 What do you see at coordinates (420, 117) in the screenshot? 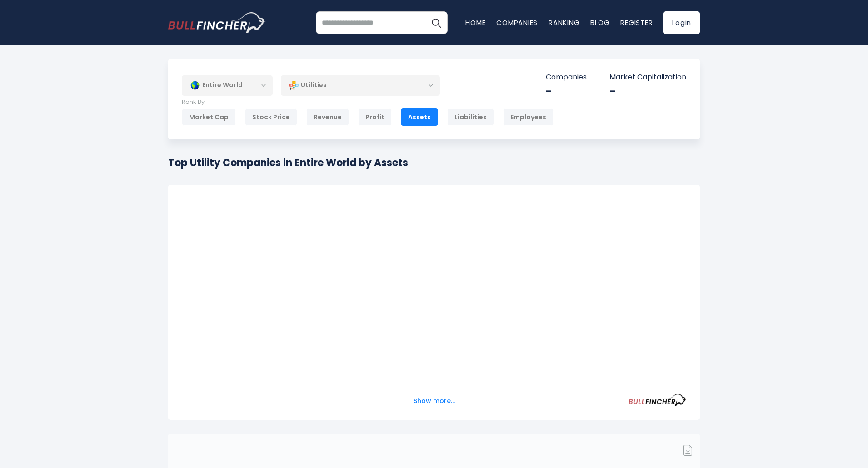
I see `div: Assets` at bounding box center [420, 117].